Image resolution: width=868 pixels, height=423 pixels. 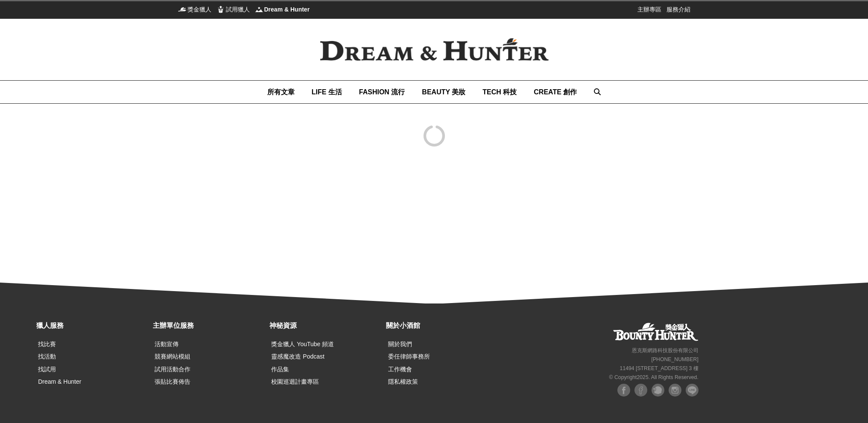 I want to click on small: 恩克斯網路科技股份有限公司, so click(x=665, y=350).